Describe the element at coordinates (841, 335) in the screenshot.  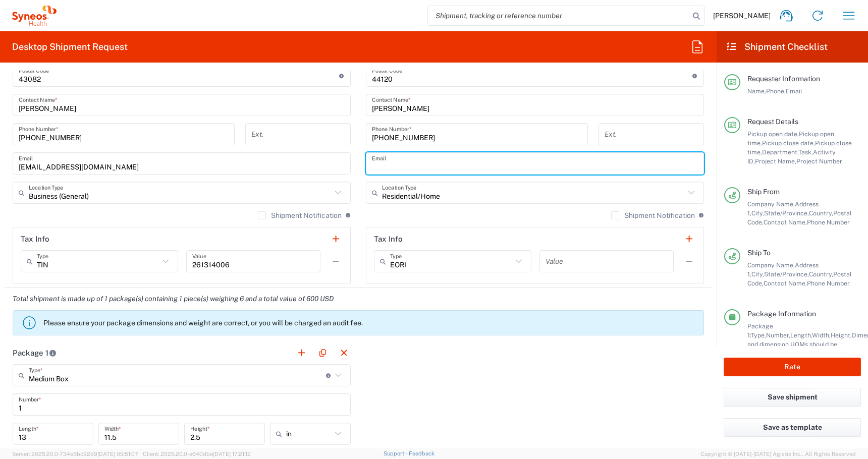
I see `span: Height,` at that location.